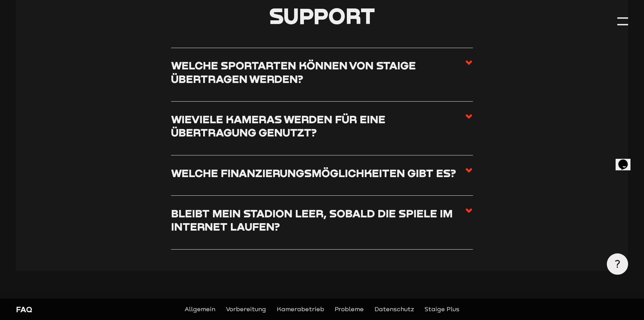 Image resolution: width=644 pixels, height=320 pixels. What do you see at coordinates (89, 309) in the screenshot?
I see `div: FAQ` at bounding box center [89, 309].